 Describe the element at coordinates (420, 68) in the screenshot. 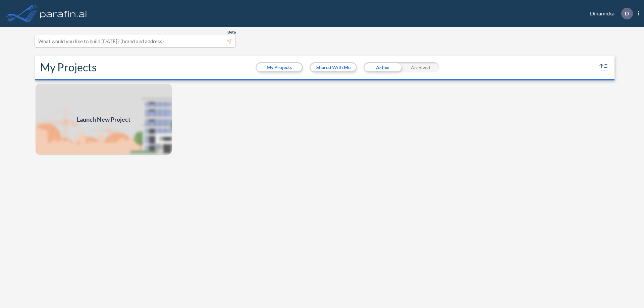

I see `div: Archived` at that location.